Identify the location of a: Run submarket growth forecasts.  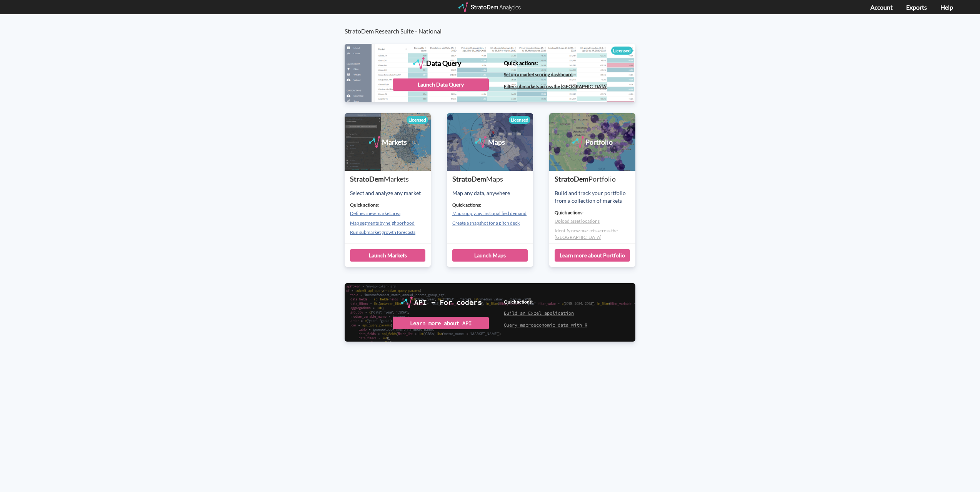
(383, 231).